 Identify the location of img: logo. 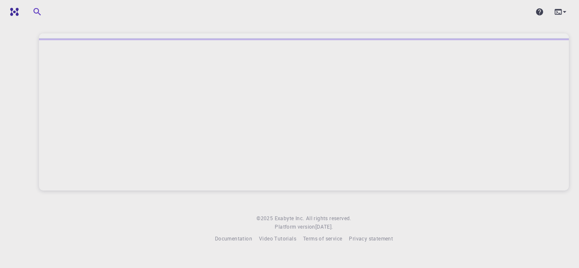
(13, 12).